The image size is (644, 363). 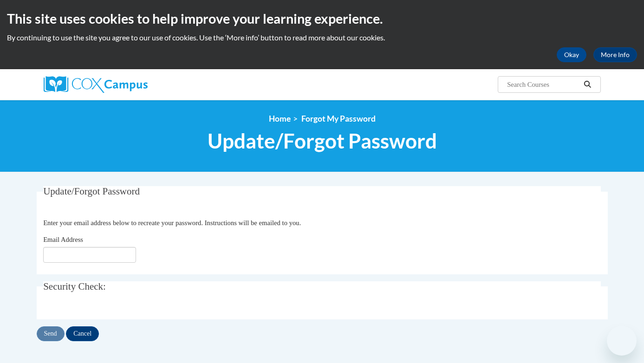 What do you see at coordinates (90, 255) in the screenshot?
I see `input: Email` at bounding box center [90, 255].